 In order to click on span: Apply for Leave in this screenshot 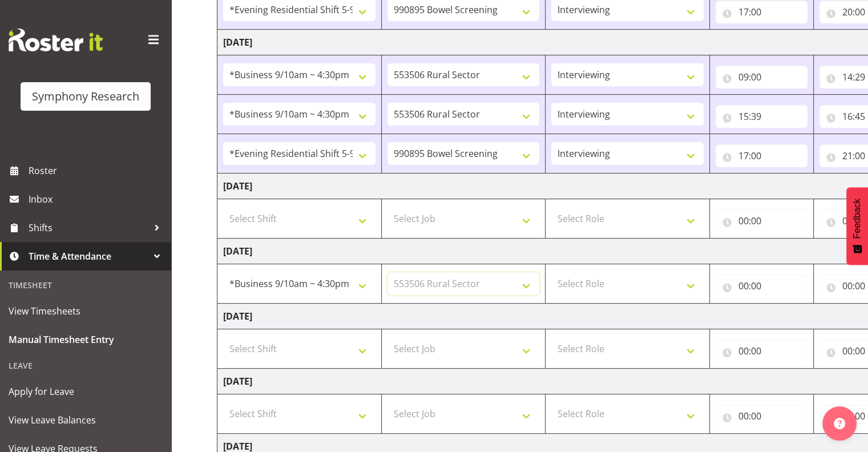, I will do `click(85, 392)`.